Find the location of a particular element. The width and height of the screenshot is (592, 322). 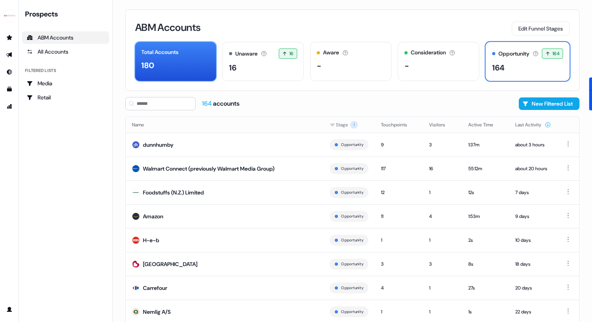

div: dunnhumby is located at coordinates (158, 145).